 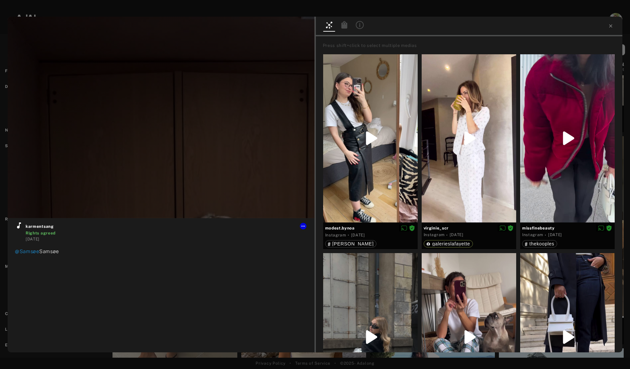 What do you see at coordinates (358, 235) in the screenshot?
I see `time: 2024-05-02T07:57:20.000Z` at bounding box center [358, 235].